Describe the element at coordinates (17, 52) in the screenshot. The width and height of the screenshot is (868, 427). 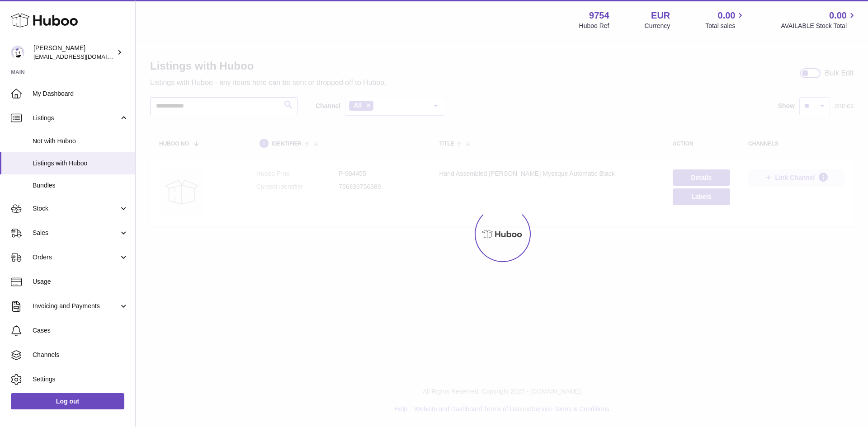
I see `img: internalAdmin-9754@internal.huboo.com` at that location.